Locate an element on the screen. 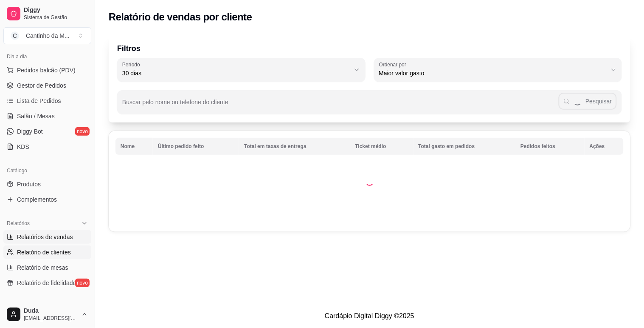  span: Relatório de clientes is located at coordinates (44, 252).